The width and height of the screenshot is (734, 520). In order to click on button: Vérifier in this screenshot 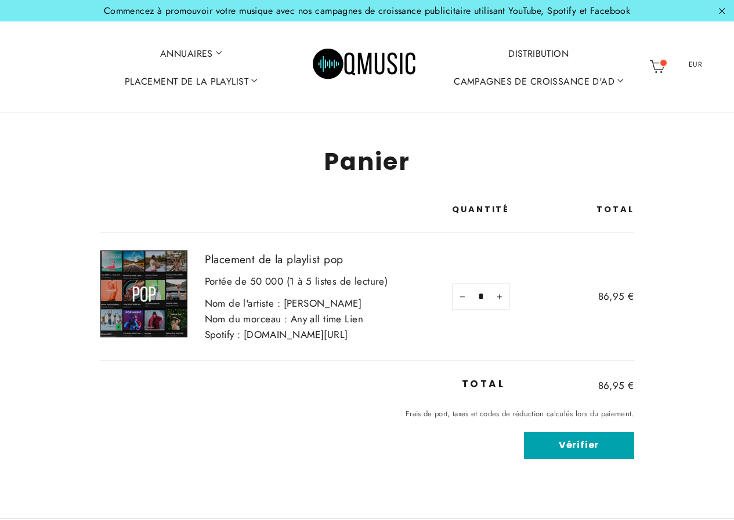, I will do `click(579, 446)`.